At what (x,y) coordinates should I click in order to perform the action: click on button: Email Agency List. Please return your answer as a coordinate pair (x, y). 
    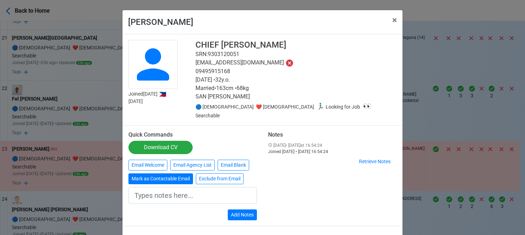
    Looking at the image, I should click on (192, 165).